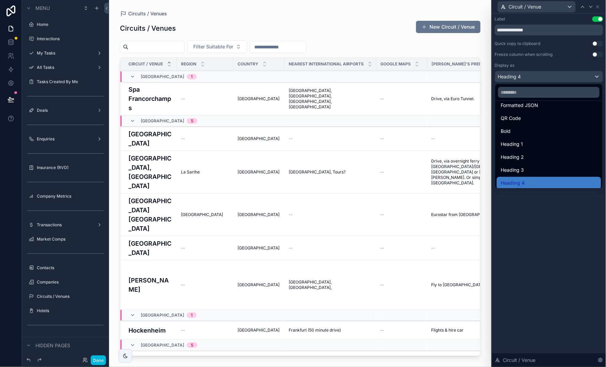 This screenshot has height=367, width=606. What do you see at coordinates (53, 346) in the screenshot?
I see `span: Hidden pages` at bounding box center [53, 346].